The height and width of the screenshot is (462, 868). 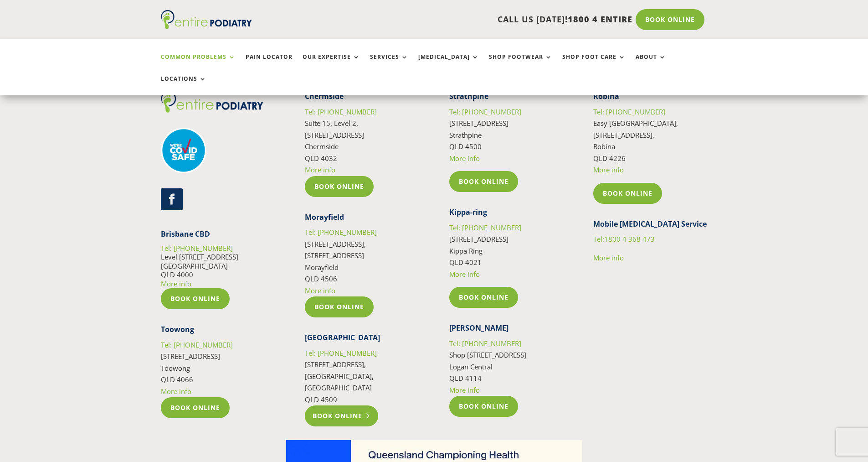 I want to click on a: Services, so click(x=389, y=63).